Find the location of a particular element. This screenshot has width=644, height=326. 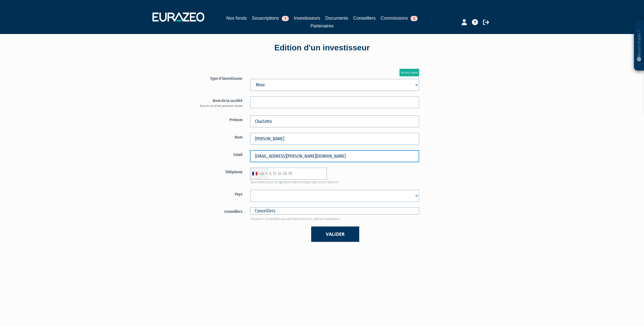

div: France: +33 is located at coordinates (260, 173).